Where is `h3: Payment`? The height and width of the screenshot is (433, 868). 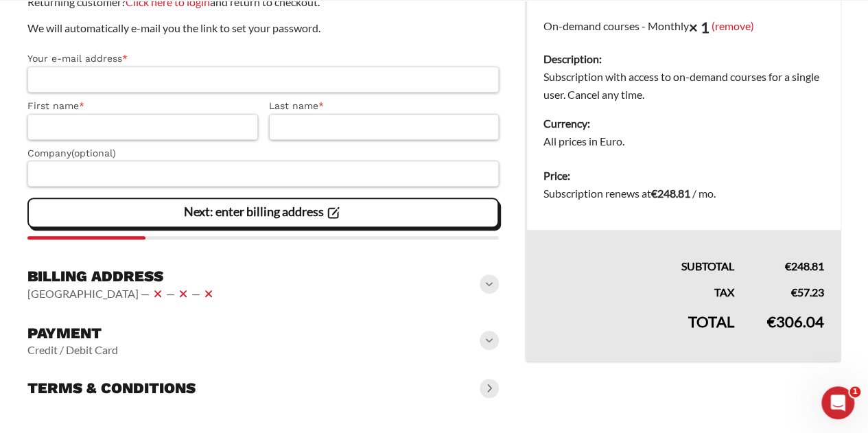
h3: Payment is located at coordinates (73, 333).